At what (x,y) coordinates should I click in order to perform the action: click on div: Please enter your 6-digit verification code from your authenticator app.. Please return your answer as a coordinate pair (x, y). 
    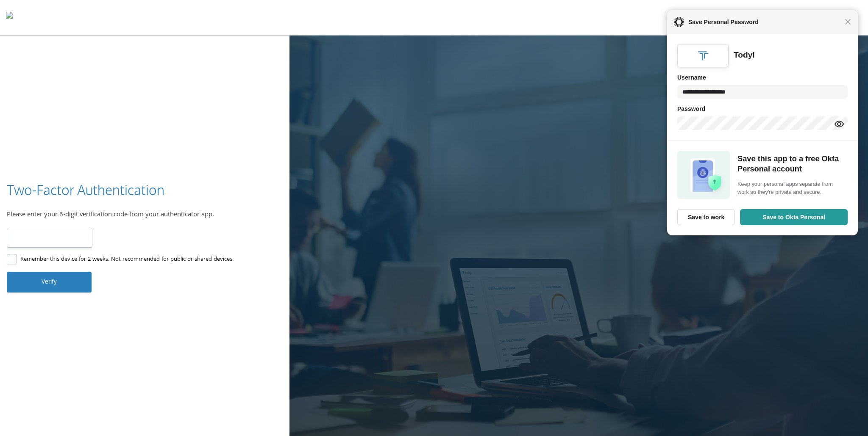
    Looking at the image, I should click on (144, 216).